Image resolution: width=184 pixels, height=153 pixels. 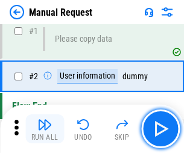 I want to click on div: Please copy data, so click(x=83, y=39).